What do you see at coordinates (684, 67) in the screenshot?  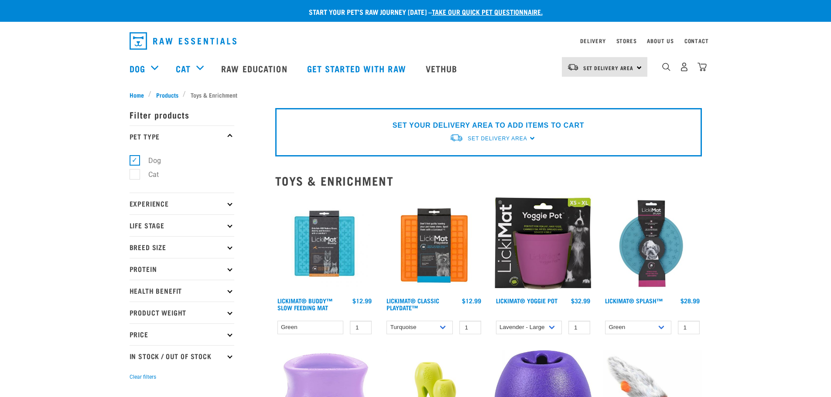 I see `img: user.png` at bounding box center [684, 67].